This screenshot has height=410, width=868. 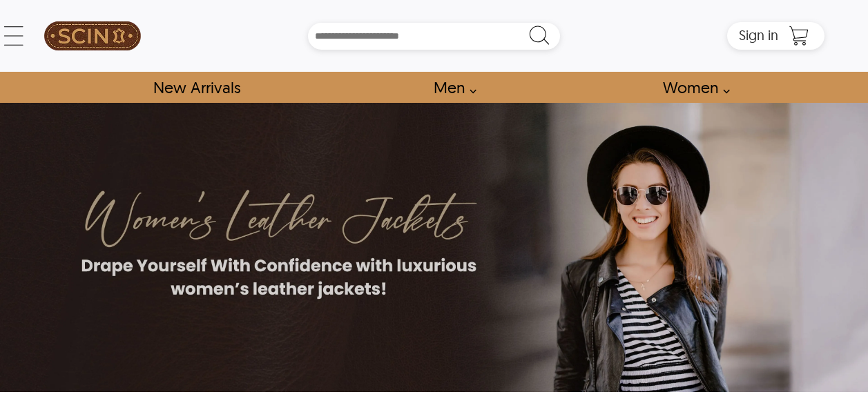 I want to click on span: Sign in, so click(x=758, y=35).